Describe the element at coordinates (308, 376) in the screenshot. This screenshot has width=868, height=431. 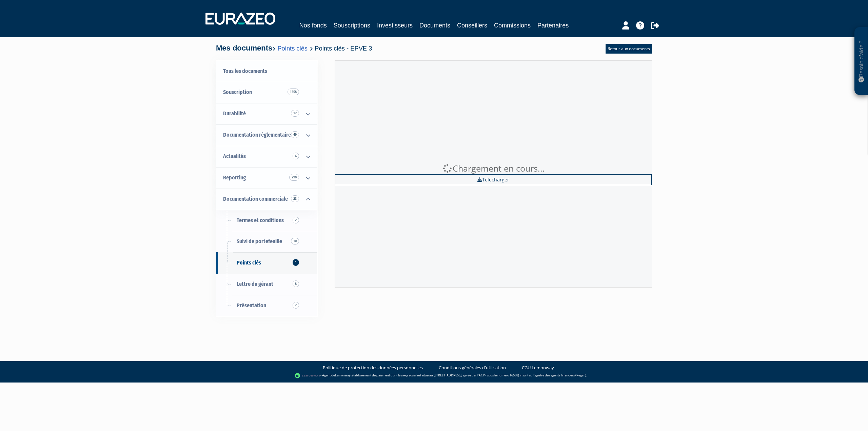
I see `img: logo-lemonway.png` at that location.